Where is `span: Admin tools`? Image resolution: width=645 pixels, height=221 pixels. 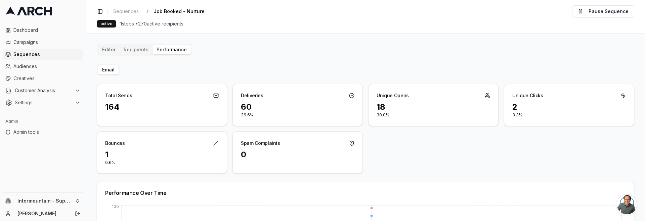 span: Admin tools is located at coordinates (47, 132).